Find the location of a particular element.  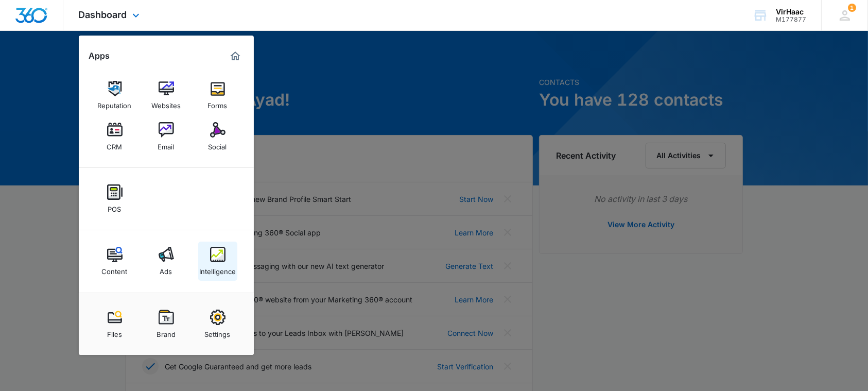

div: Social is located at coordinates (218, 144).